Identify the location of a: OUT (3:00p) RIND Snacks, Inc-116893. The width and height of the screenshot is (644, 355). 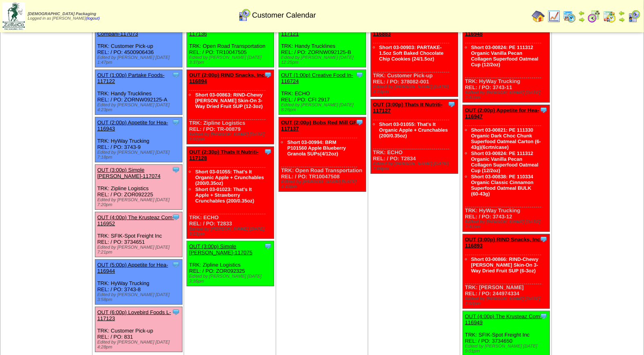
(503, 243).